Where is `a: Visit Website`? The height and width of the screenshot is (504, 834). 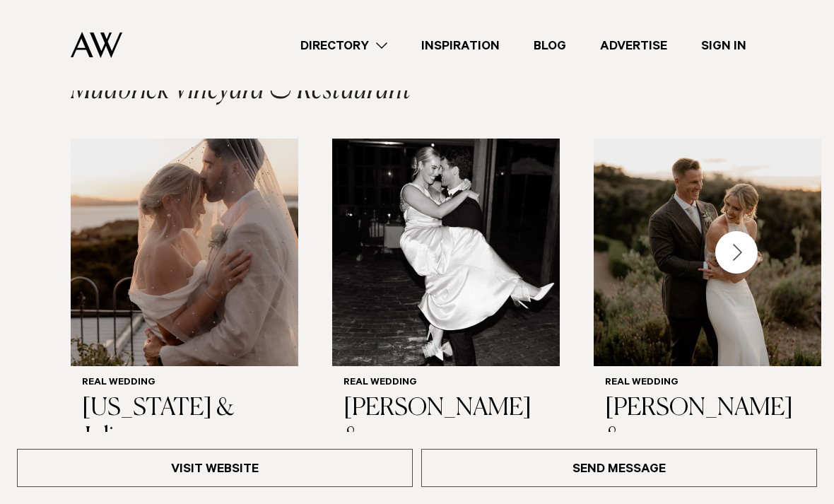 a: Visit Website is located at coordinates (215, 468).